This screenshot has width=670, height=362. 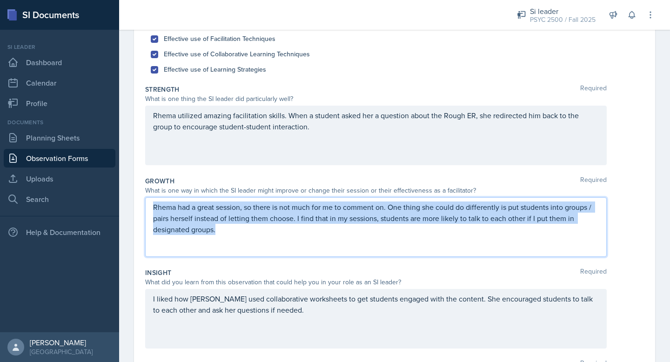 I want to click on p: Rhema had a great session, so there is not much for me to comment on. One thing she could do diff..., so click(x=376, y=218).